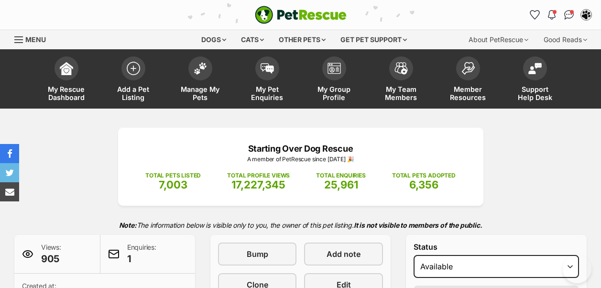 This screenshot has height=288, width=601. What do you see at coordinates (142, 254) in the screenshot?
I see `p: Enquiries:` at bounding box center [142, 254].